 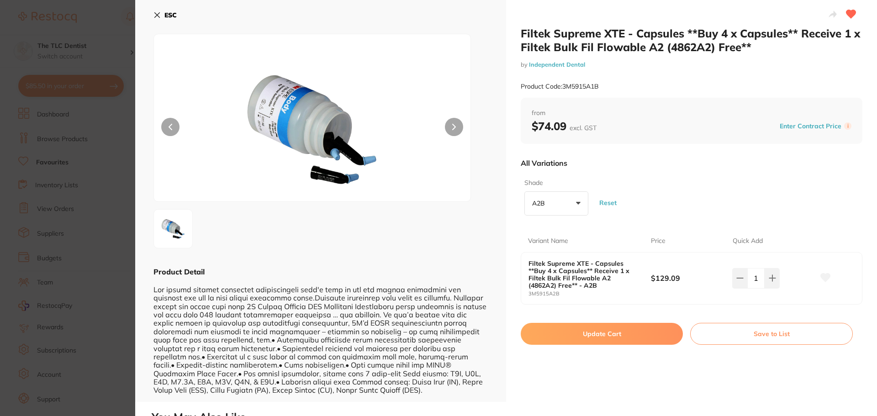 I want to click on a: Independent Dental, so click(x=557, y=64).